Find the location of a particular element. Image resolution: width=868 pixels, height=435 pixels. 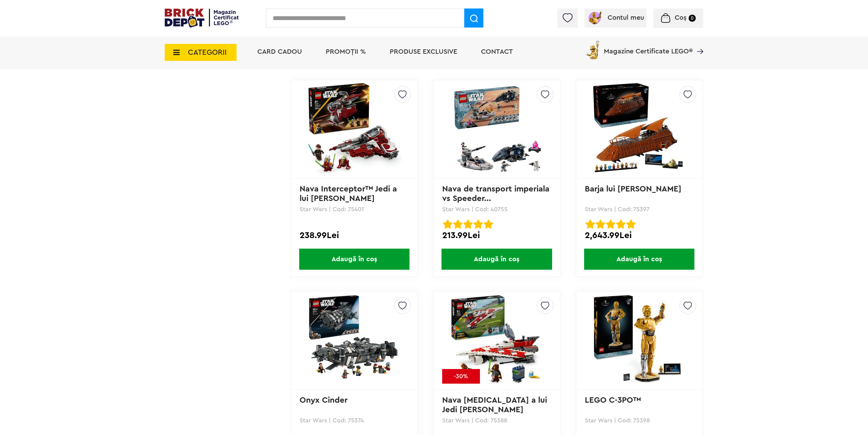

p: Star Wars | Cod: 75397 is located at coordinates (639, 209).